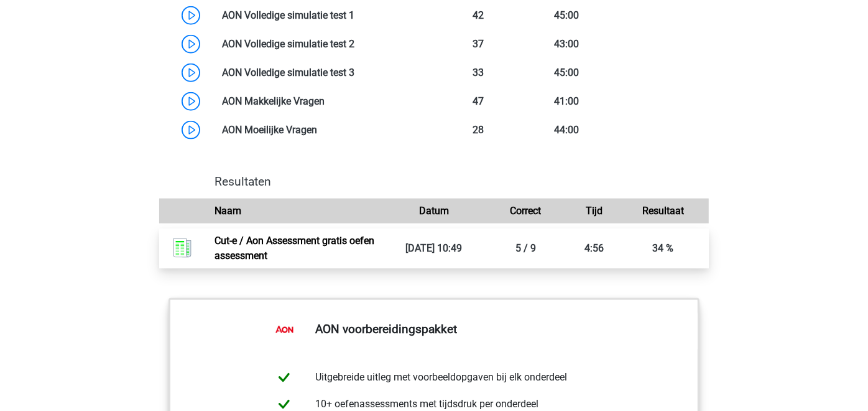 The width and height of the screenshot is (868, 411). What do you see at coordinates (323, 101) in the screenshot?
I see `div: AON Makkelijke Vragen` at bounding box center [323, 101].